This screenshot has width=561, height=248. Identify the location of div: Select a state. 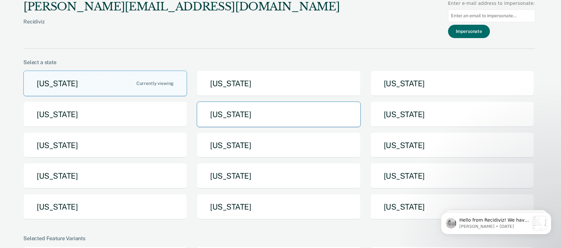
(279, 62).